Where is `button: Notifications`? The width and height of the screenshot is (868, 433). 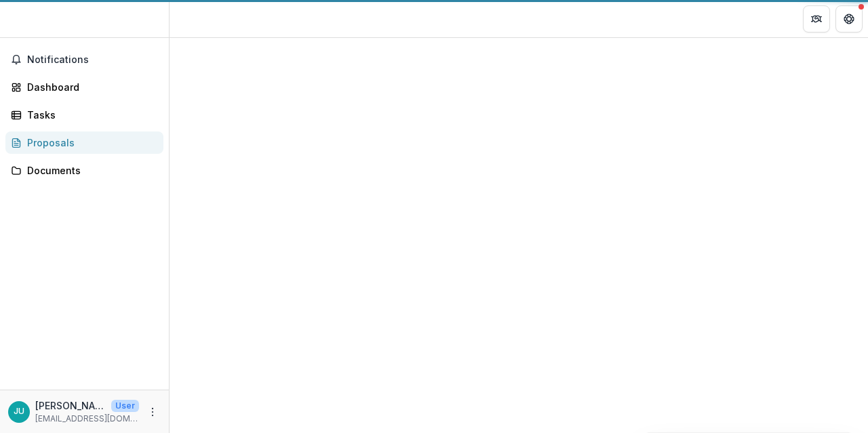
button: Notifications is located at coordinates (84, 60).